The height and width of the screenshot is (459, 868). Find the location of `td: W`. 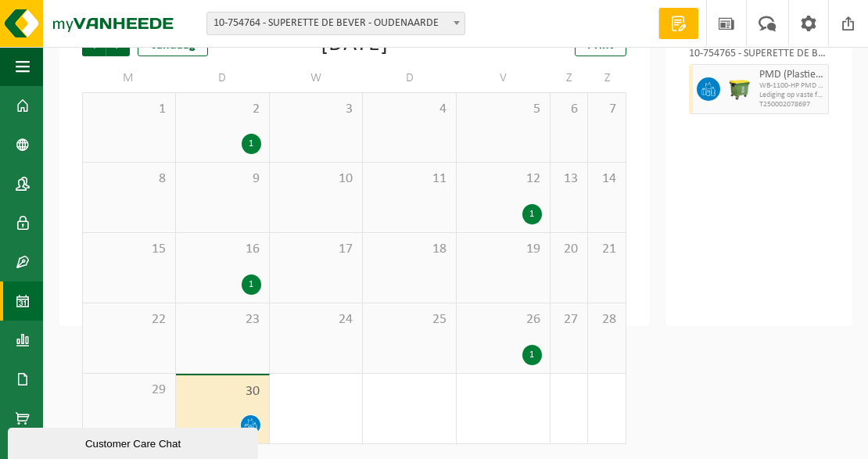

td: W is located at coordinates (317, 78).